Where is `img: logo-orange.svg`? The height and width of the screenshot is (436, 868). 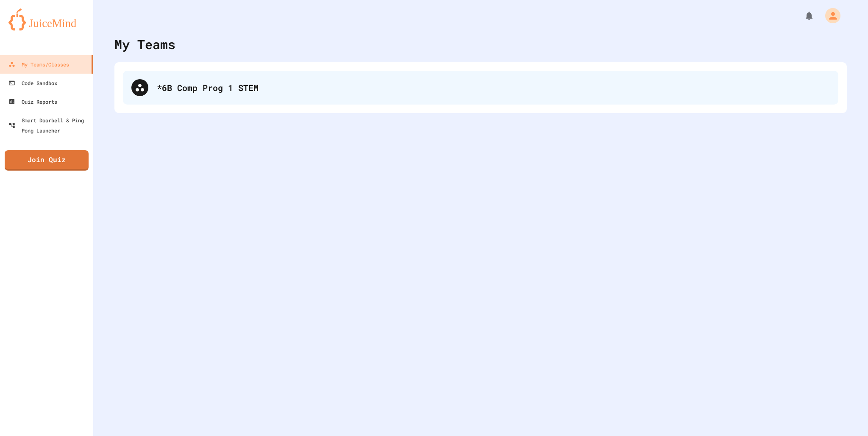 img: logo-orange.svg is located at coordinates (46, 20).